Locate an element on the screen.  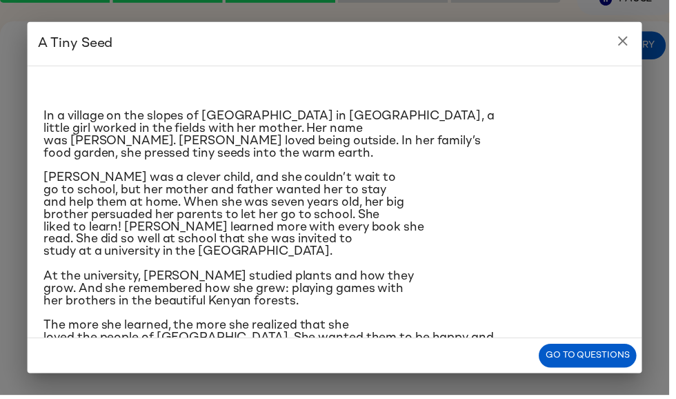
button: close is located at coordinates (629, 41).